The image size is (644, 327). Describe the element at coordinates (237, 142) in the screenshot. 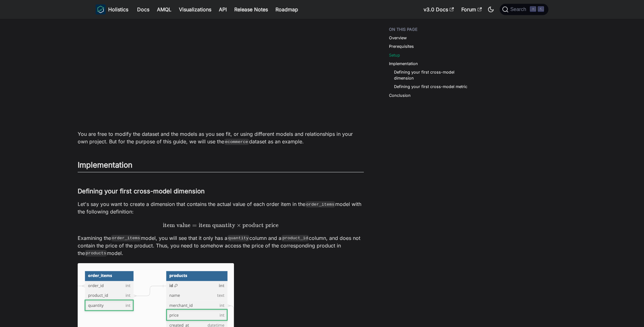

I see `code: ecommerce` at that location.